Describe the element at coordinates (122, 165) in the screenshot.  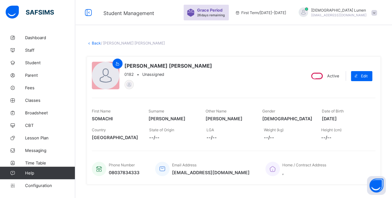
I see `span: Phone Number` at that location.